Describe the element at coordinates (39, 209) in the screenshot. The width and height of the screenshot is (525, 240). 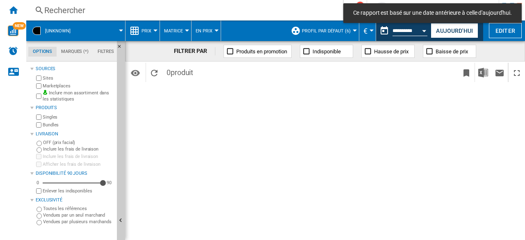
I see `input: Toutes les références` at that location.